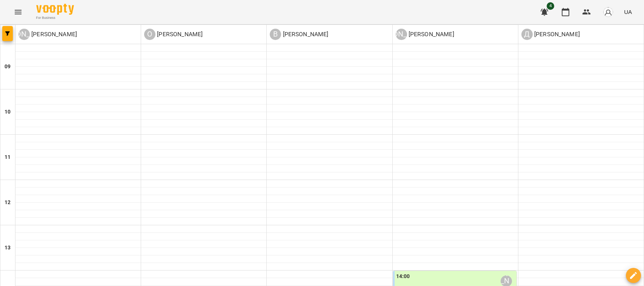 This screenshot has height=286, width=644. I want to click on div: Д, so click(527, 34).